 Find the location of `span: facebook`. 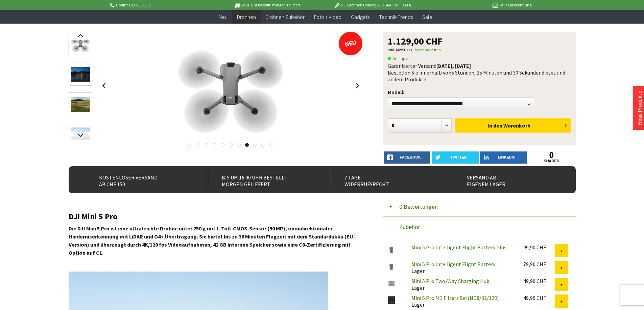

span: facebook is located at coordinates (411, 157).